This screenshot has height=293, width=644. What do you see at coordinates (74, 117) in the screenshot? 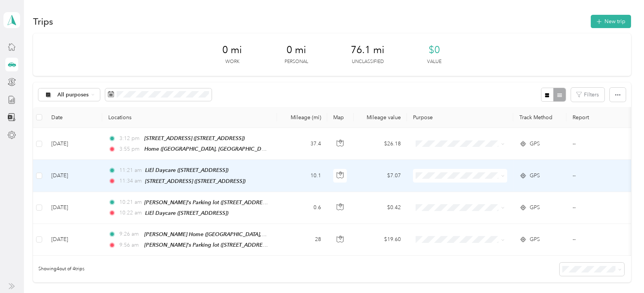
I see `th: Date` at bounding box center [74, 117].